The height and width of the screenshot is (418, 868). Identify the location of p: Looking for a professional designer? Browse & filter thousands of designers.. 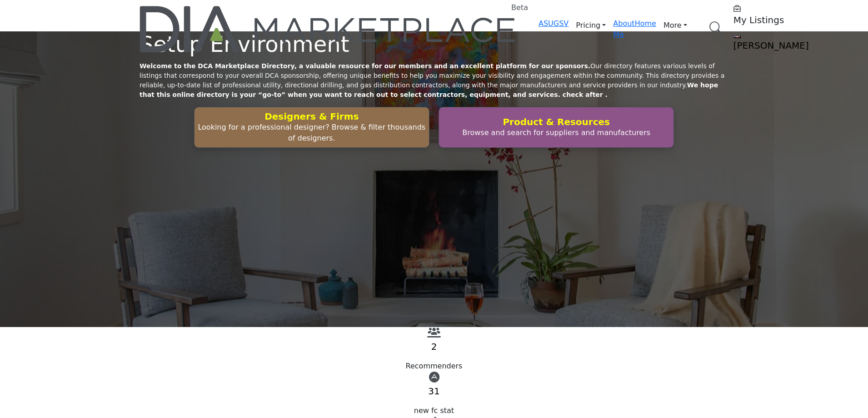
(312, 133).